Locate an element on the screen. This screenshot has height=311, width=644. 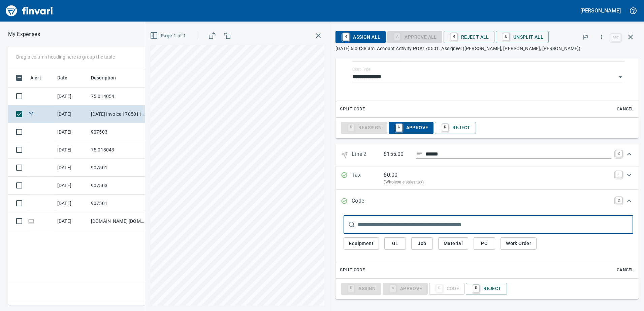
p: $ 0.00 is located at coordinates (391, 175).